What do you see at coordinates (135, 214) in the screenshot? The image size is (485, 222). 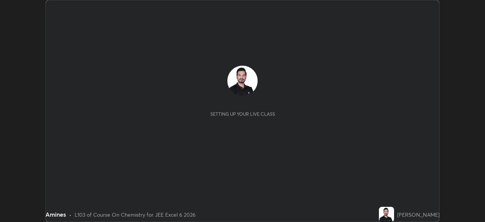 I see `div: L103 of Course On Chemistry for JEE Excel 6 2026` at bounding box center [135, 214].